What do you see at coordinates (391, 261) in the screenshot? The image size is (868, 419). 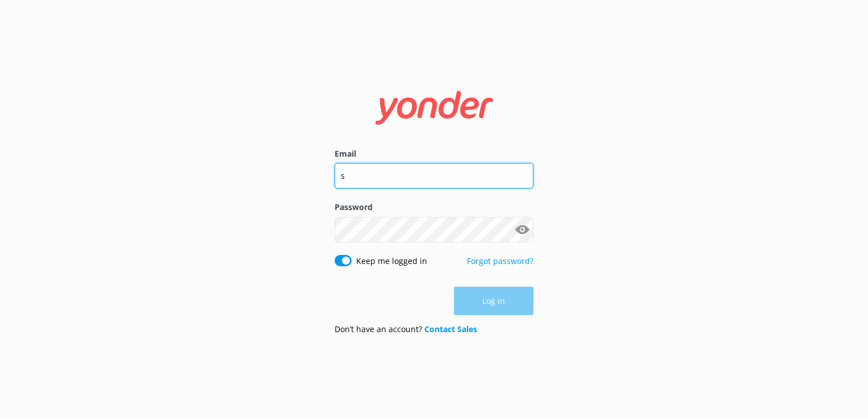 I see `label: Keep me logged in` at bounding box center [391, 261].